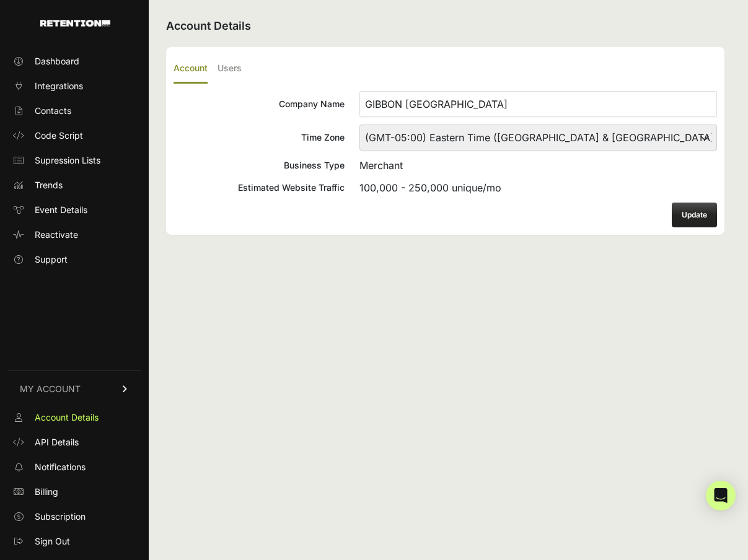 The height and width of the screenshot is (560, 748). Describe the element at coordinates (61, 210) in the screenshot. I see `span: Event Details` at that location.